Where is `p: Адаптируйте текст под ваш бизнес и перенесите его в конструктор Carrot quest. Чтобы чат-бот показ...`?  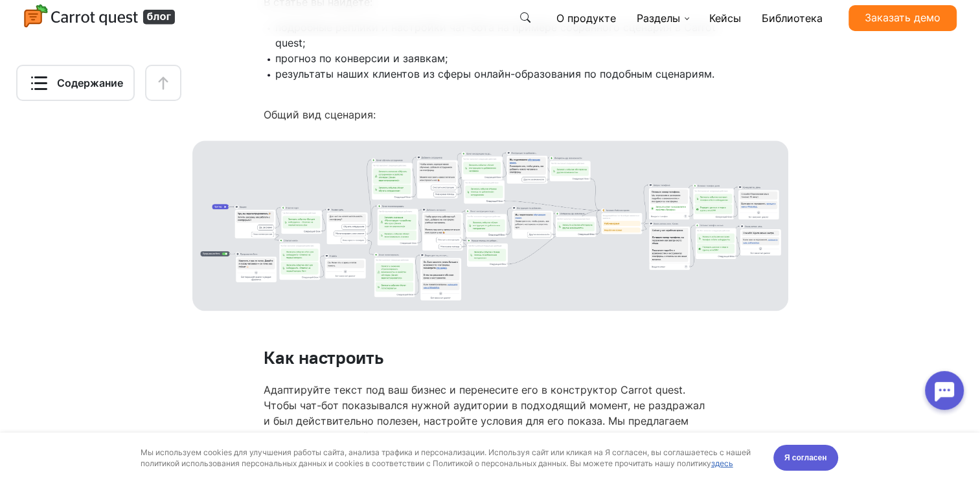
p: Адаптируйте текст под ваш бизнес и перенесите его в конструктор Carrot quest. Чтобы чат-бот показ... is located at coordinates (490, 414).